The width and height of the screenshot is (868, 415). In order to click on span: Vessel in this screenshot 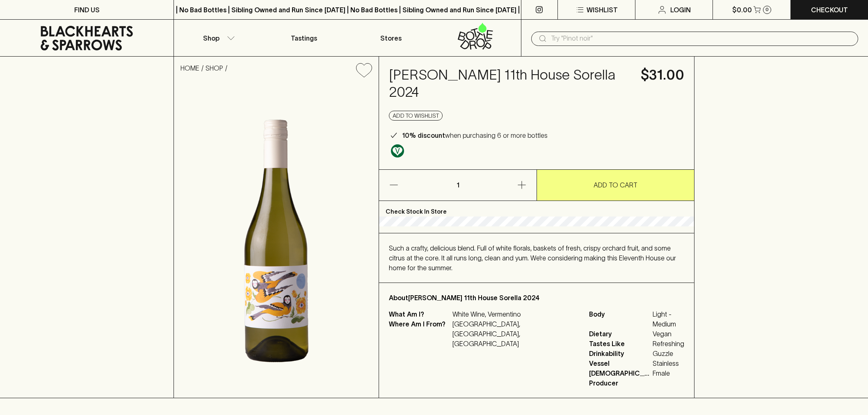, I will do `click(620, 364)`.